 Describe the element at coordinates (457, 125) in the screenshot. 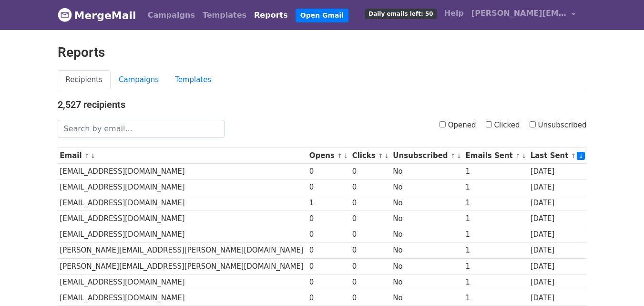

I see `label: Opened` at that location.